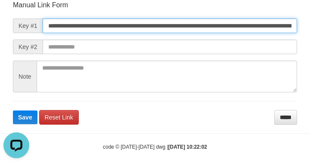 The height and width of the screenshot is (165, 310). What do you see at coordinates (25, 117) in the screenshot?
I see `span: Save` at bounding box center [25, 117].